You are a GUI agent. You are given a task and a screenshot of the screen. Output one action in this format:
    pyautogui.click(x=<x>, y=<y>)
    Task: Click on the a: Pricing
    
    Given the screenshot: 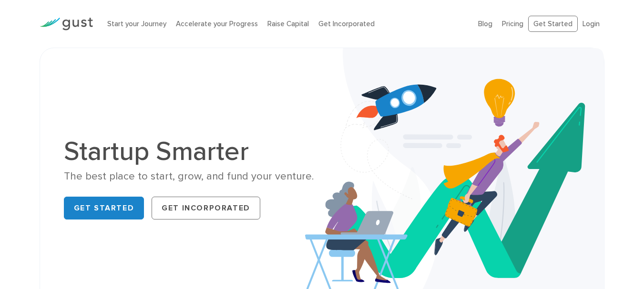 What is the action you would take?
    pyautogui.click(x=512, y=24)
    